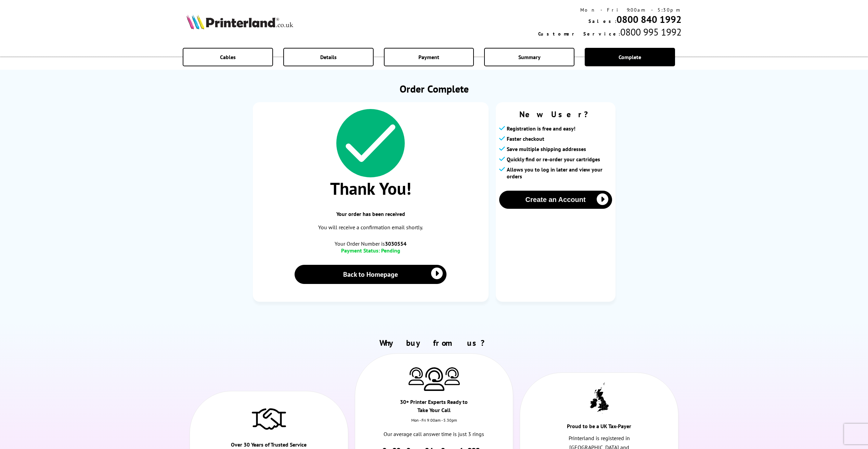 This screenshot has width=868, height=449. Describe the element at coordinates (434, 408) in the screenshot. I see `div: 30+ Printer Experts Ready to Take Your Call` at that location.